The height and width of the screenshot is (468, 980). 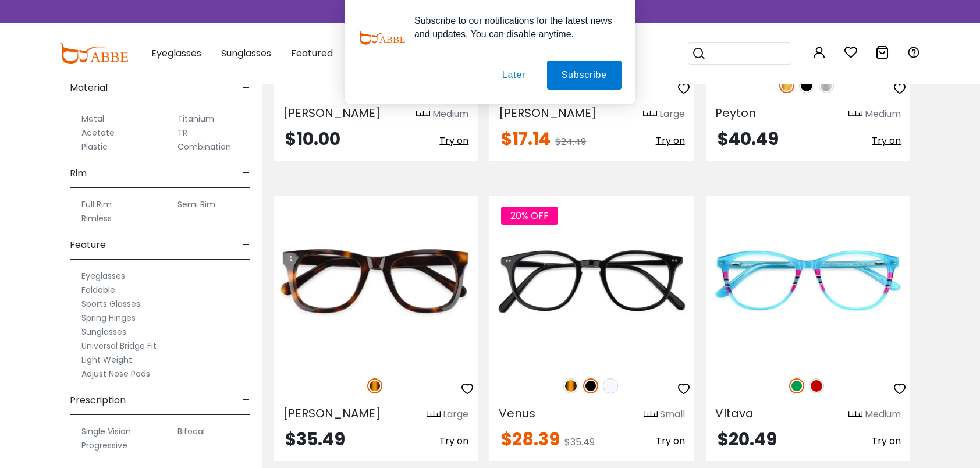 What do you see at coordinates (110, 303) in the screenshot?
I see `label: Sports Glasses` at bounding box center [110, 303].